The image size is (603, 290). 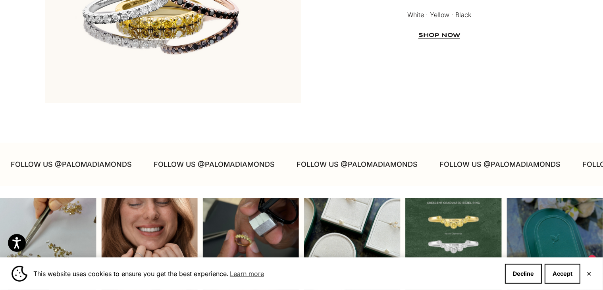 I want to click on span: This website uses cookies to ensure you get the best experience., so click(x=266, y=273).